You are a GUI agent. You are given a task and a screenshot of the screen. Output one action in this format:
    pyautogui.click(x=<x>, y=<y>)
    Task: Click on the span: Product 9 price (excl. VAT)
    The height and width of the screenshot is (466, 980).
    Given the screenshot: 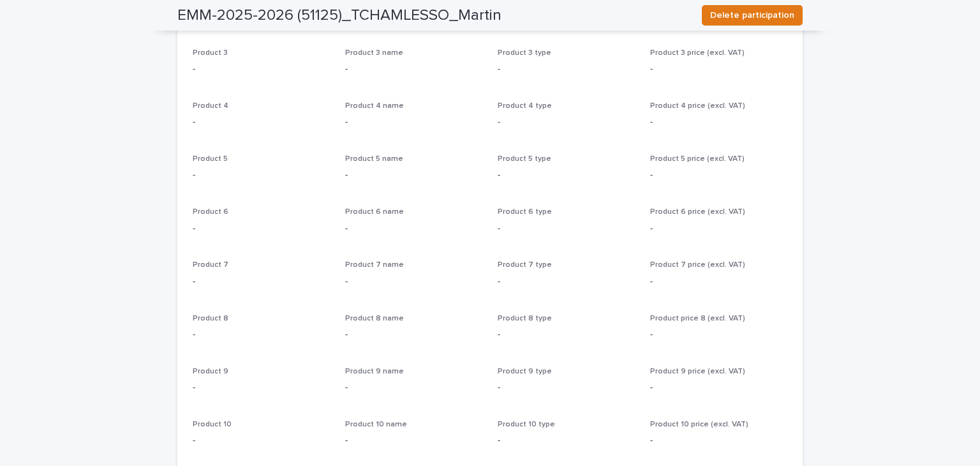 What is the action you would take?
    pyautogui.click(x=697, y=371)
    